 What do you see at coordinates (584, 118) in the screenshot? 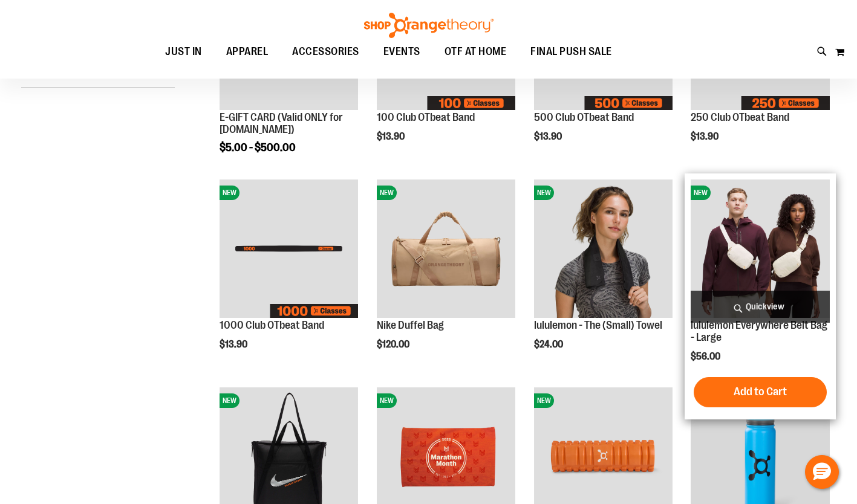
I see `a: 500 Club OTbeat Band` at bounding box center [584, 118].